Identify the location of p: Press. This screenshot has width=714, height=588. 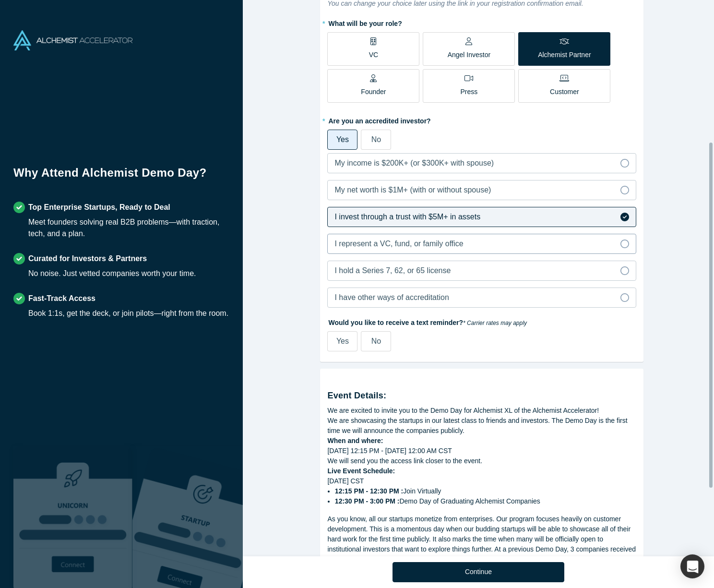
(469, 92).